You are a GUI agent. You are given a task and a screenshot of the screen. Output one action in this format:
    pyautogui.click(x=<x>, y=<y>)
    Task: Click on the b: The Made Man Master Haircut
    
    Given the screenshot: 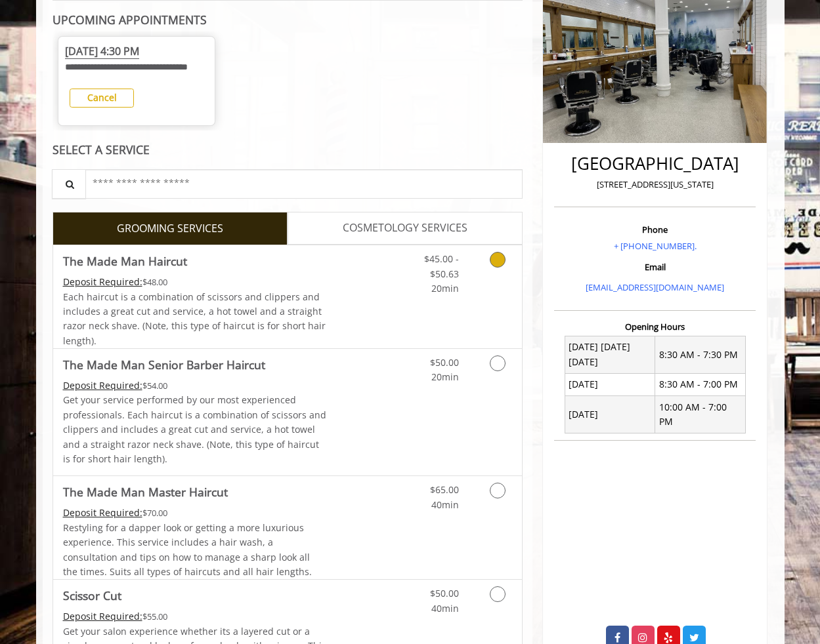 What is the action you would take?
    pyautogui.click(x=145, y=492)
    